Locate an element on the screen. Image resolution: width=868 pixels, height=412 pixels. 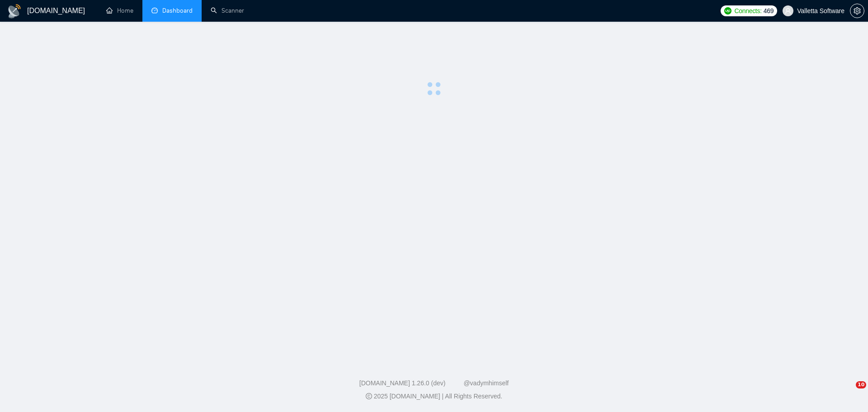
span: Dashboard is located at coordinates (177, 10).